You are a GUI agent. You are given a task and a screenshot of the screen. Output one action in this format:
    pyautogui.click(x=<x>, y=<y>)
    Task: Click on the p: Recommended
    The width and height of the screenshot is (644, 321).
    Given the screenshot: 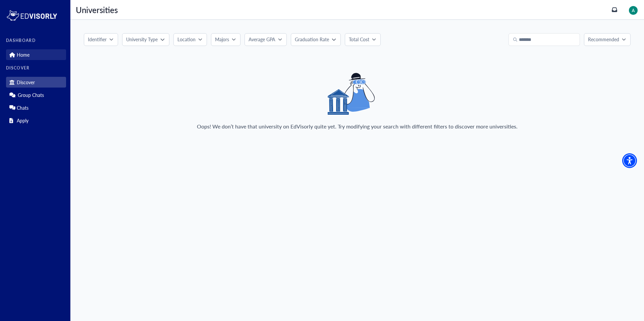 What is the action you would take?
    pyautogui.click(x=604, y=39)
    